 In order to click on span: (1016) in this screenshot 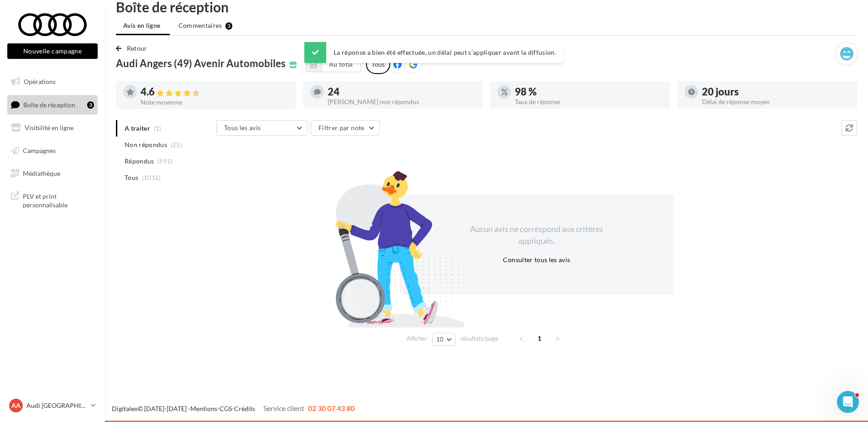, I will do `click(151, 178)`.